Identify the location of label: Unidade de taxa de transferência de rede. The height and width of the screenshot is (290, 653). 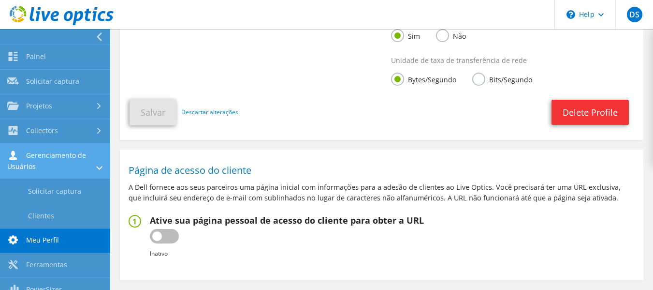
(459, 60).